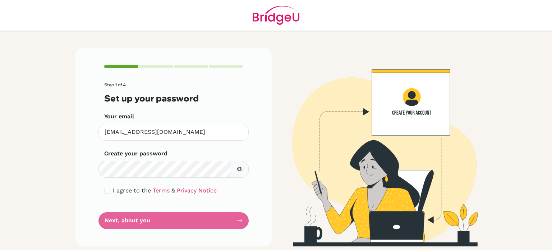  What do you see at coordinates (115, 85) in the screenshot?
I see `span: Step 1 of 4` at bounding box center [115, 85].